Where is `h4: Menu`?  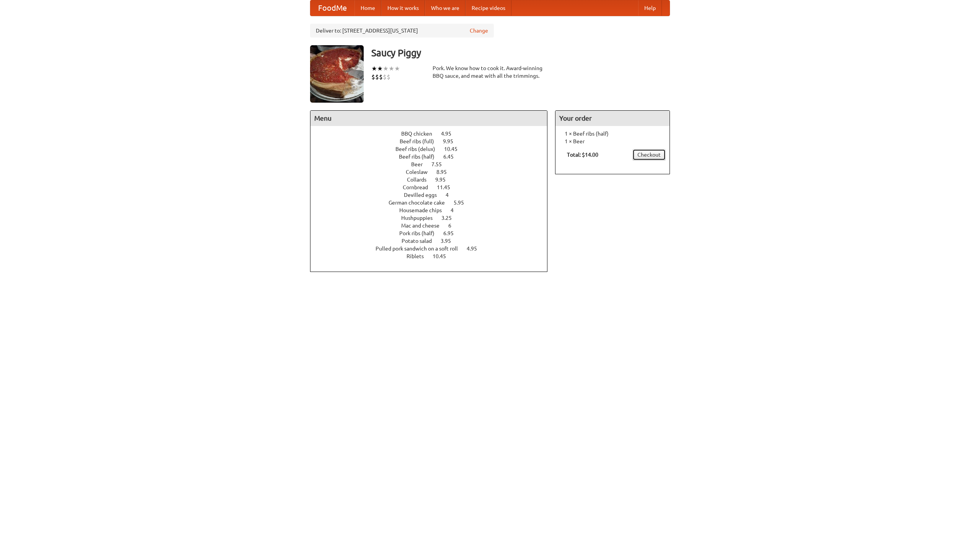
h4: Menu is located at coordinates (429, 118).